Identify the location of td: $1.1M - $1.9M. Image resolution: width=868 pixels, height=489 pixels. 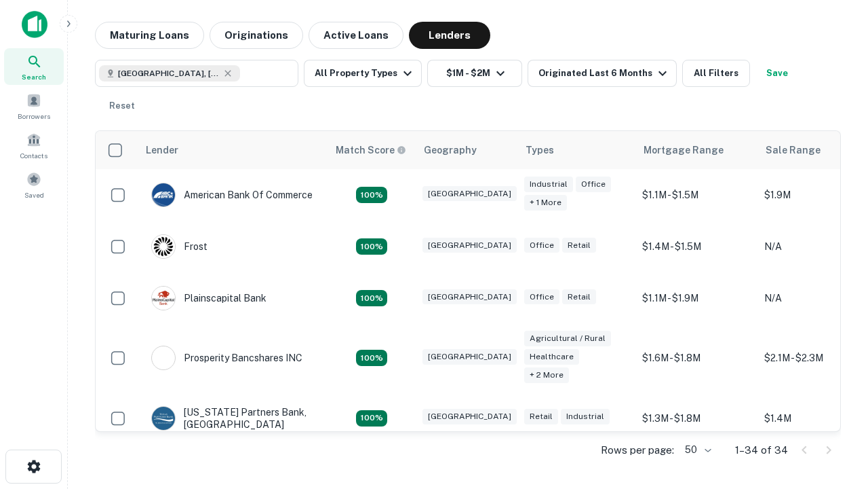
(697, 298).